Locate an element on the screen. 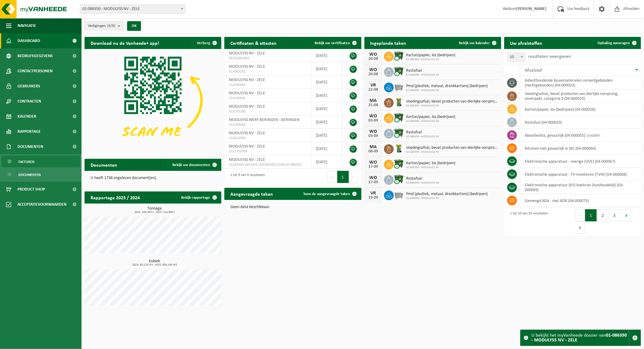 The height and width of the screenshot is (349, 644). h2: Download nu de Vanheede+ app! is located at coordinates (125, 42).